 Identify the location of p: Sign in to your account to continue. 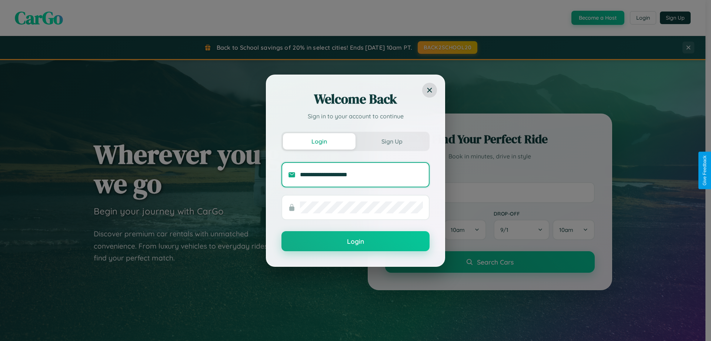
(356, 116).